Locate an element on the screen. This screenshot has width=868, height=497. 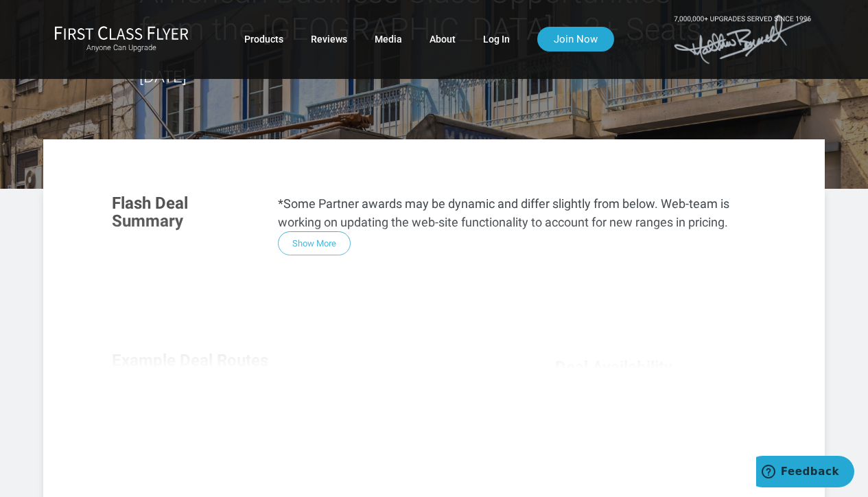
a: Media is located at coordinates (388, 40).